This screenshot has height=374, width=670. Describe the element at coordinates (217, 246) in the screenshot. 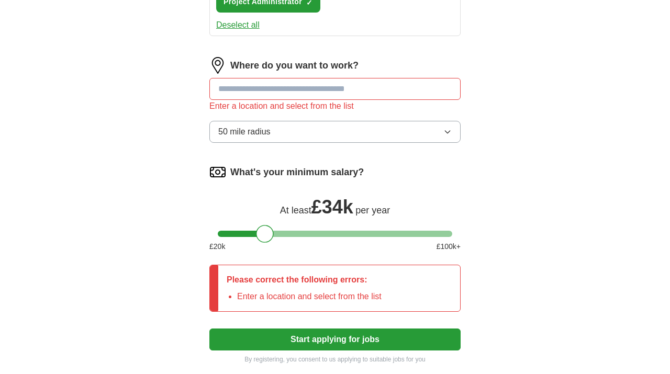

I see `span: £ 20 k` at that location.